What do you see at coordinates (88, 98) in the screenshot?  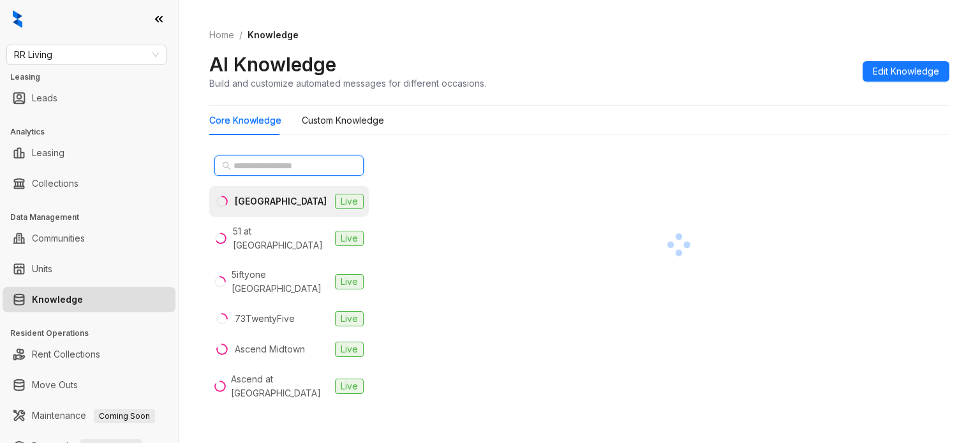 I see `li: Leads` at bounding box center [88, 98].